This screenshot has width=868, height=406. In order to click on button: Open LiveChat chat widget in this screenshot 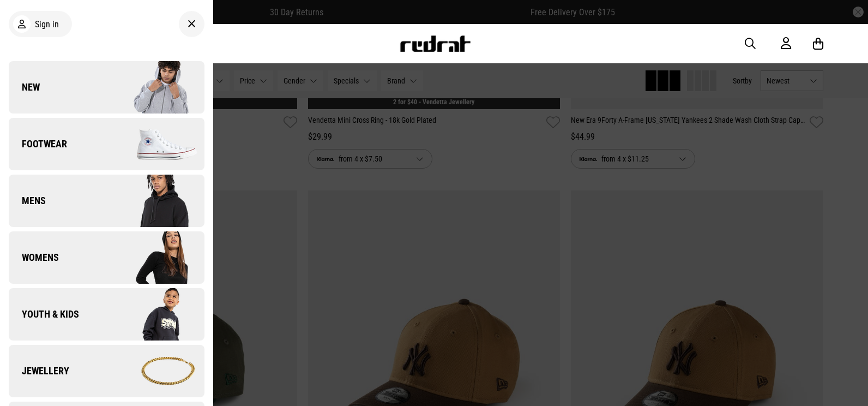, I will do `click(25, 21)`.